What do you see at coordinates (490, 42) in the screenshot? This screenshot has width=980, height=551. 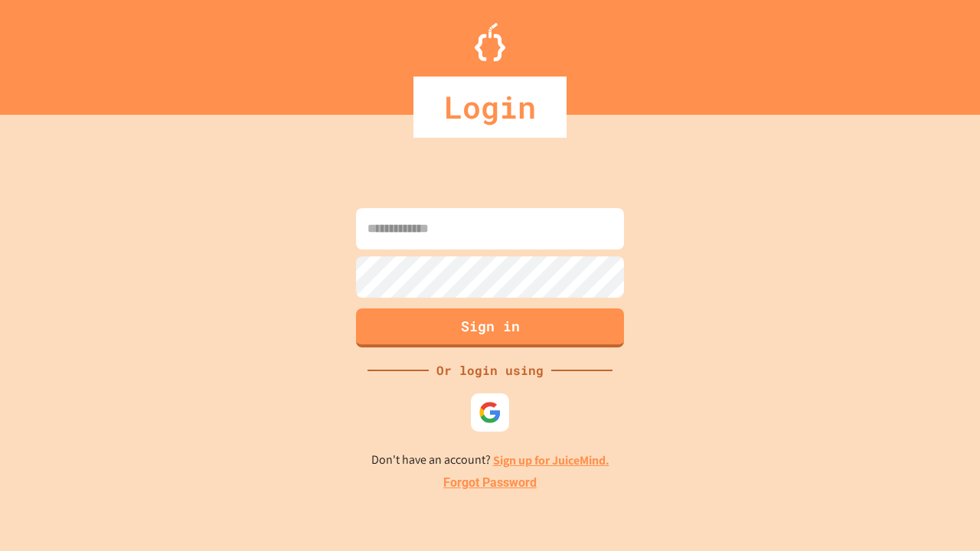 I see `img: Logo.svg` at bounding box center [490, 42].